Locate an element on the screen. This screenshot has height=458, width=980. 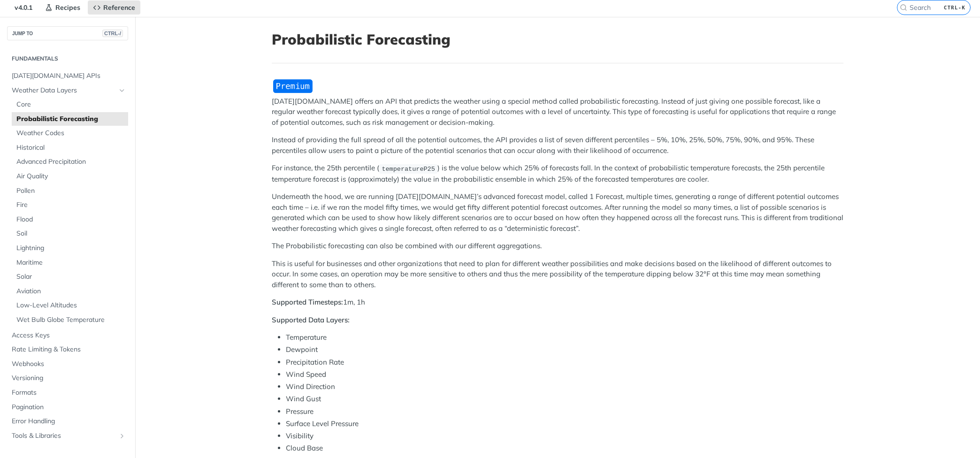
button: Hide subpages for Weather Data Layers is located at coordinates (122, 90).